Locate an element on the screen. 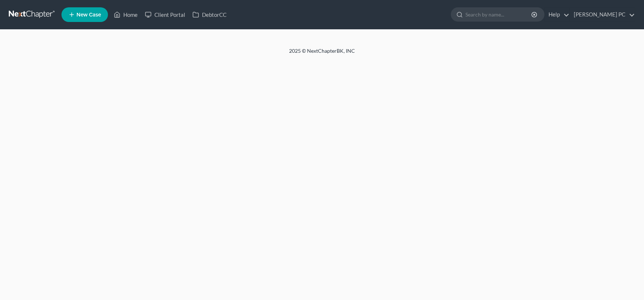 The width and height of the screenshot is (644, 300). input: Search by name... is located at coordinates (499, 14).